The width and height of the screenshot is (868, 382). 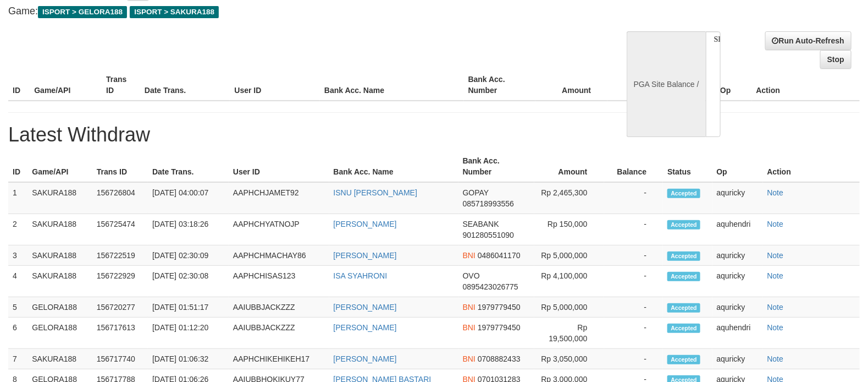 I want to click on td: Rp 150,000, so click(x=569, y=229).